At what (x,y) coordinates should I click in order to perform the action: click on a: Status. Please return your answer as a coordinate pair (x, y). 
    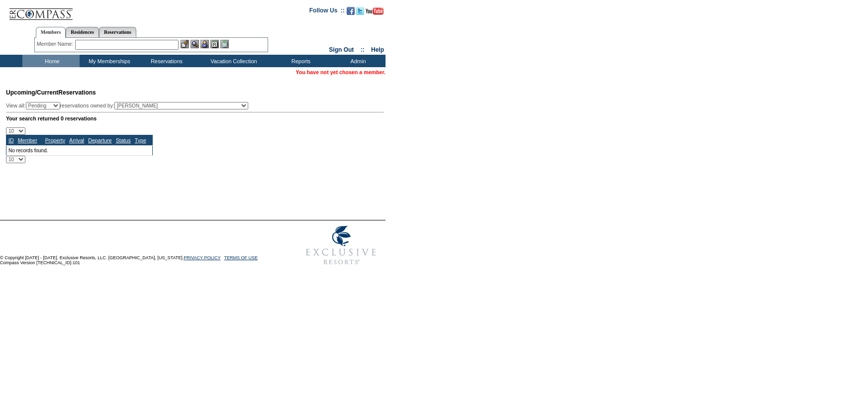
    Looking at the image, I should click on (124, 140).